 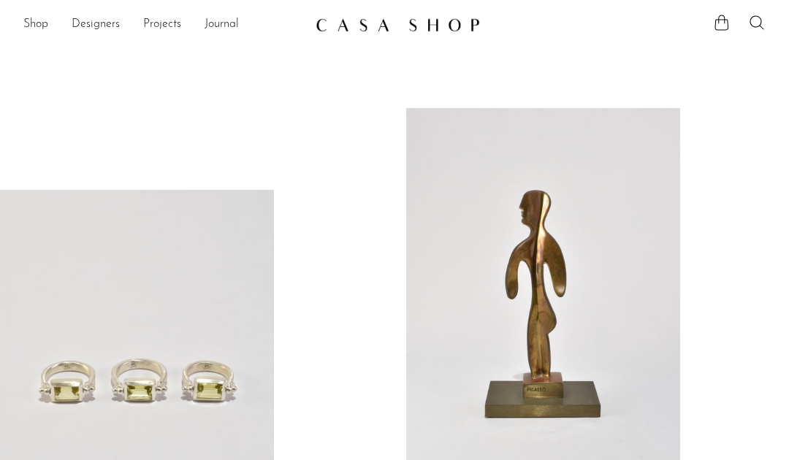 What do you see at coordinates (221, 25) in the screenshot?
I see `a: Journal` at bounding box center [221, 25].